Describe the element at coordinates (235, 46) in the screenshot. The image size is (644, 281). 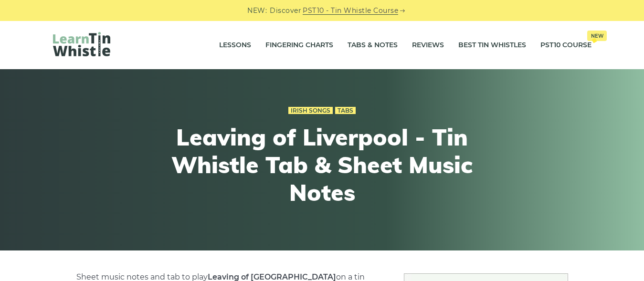
I see `a: Lessons` at that location.